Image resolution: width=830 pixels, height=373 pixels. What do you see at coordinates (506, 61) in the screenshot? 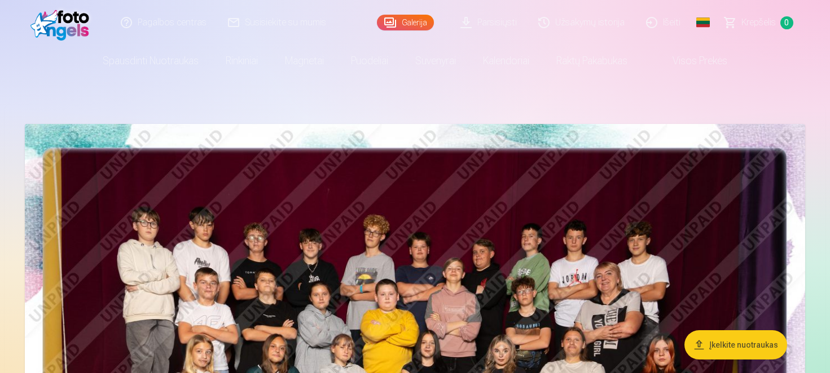
I see `a: Kalendoriai` at bounding box center [506, 61].